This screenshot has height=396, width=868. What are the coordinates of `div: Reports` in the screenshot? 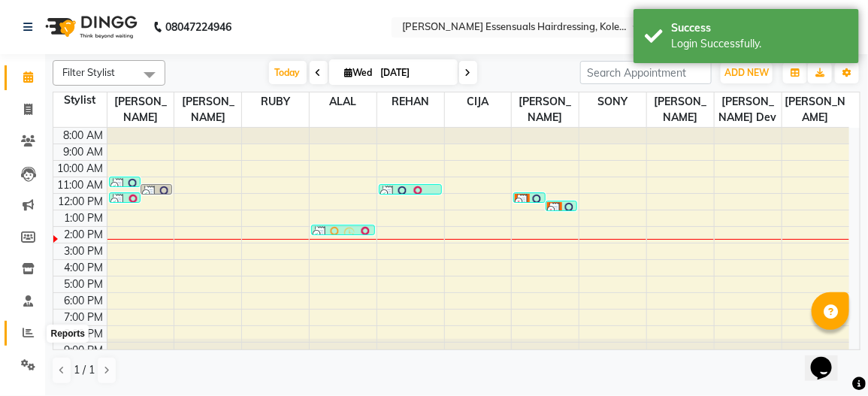 It's located at (68, 334).